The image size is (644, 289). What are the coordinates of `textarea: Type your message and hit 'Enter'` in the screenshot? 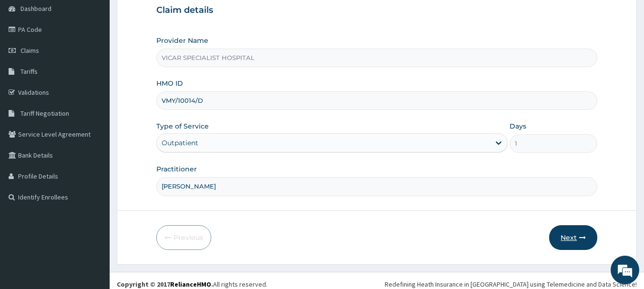 It's located at (93, 206).